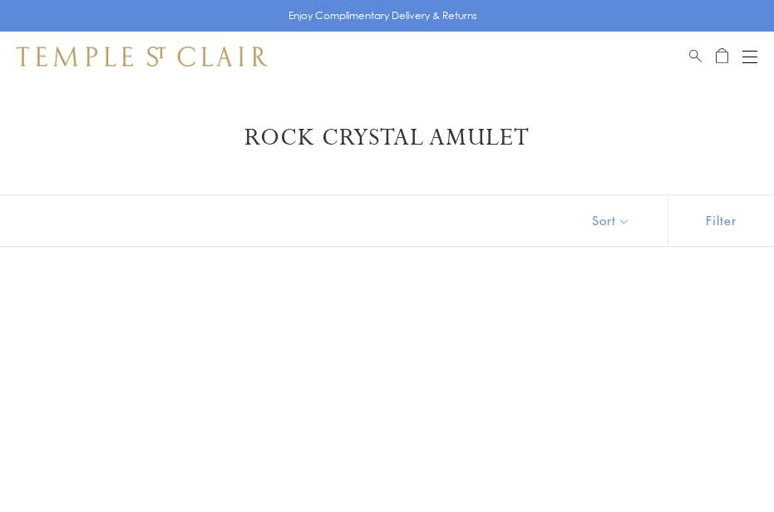 The width and height of the screenshot is (774, 512). I want to click on h1: Rock Crystal Amulet, so click(386, 138).